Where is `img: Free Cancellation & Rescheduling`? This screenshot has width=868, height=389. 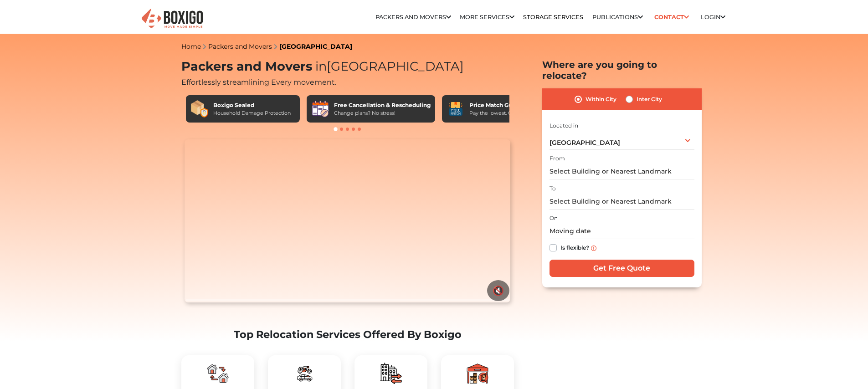
img: Free Cancellation & Rescheduling is located at coordinates (320, 109).